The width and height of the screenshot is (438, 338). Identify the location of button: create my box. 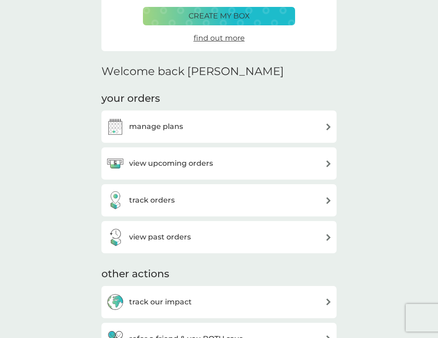
(219, 16).